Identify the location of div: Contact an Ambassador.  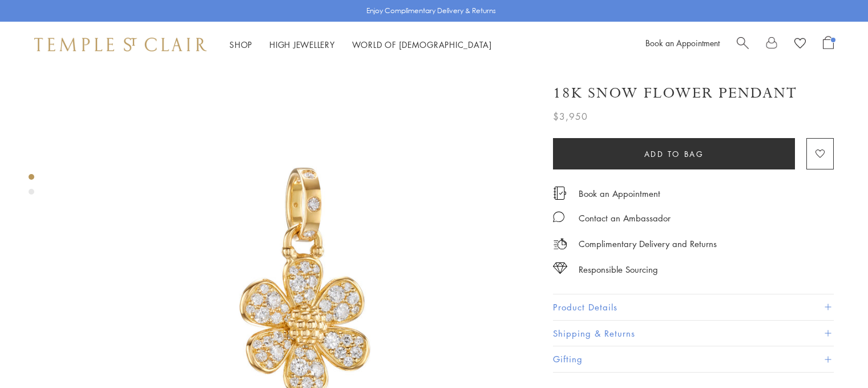
(625, 218).